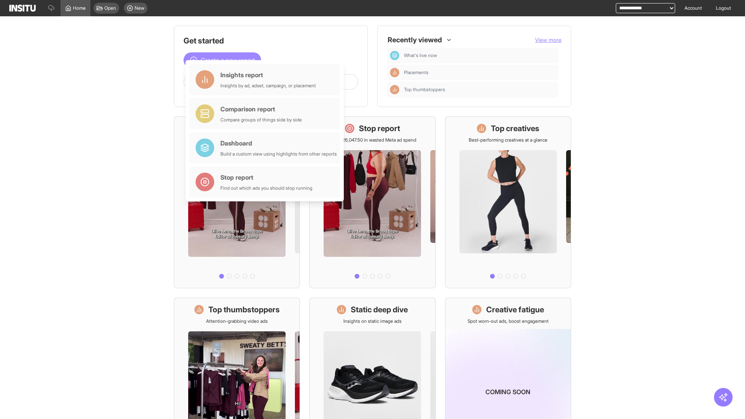 The image size is (745, 419). What do you see at coordinates (271, 41) in the screenshot?
I see `h1: Get started` at bounding box center [271, 41].